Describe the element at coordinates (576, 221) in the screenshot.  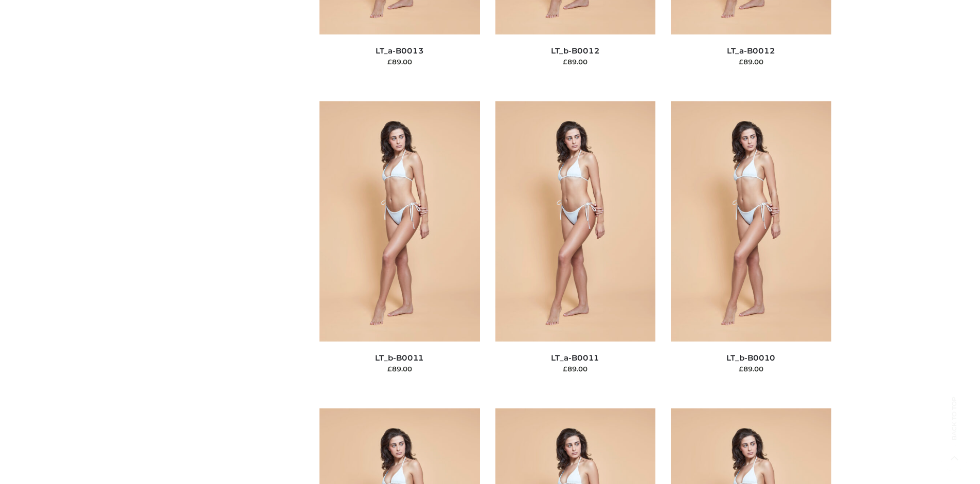
I see `img: LT_a-B0011` at that location.